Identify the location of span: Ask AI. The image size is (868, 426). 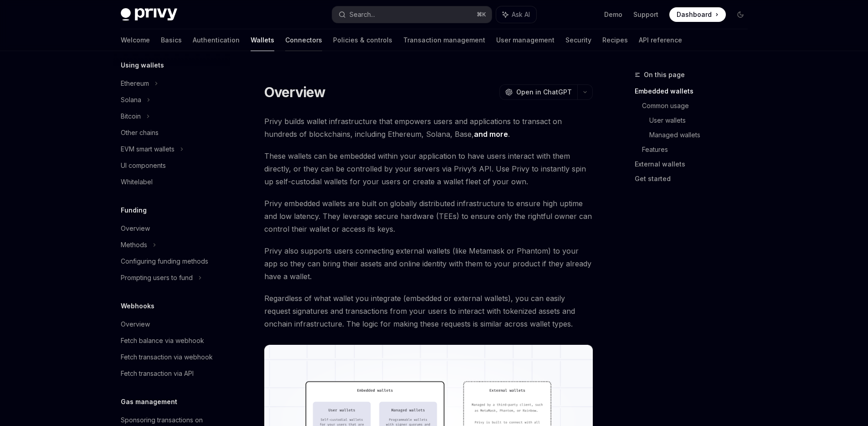
(521, 14).